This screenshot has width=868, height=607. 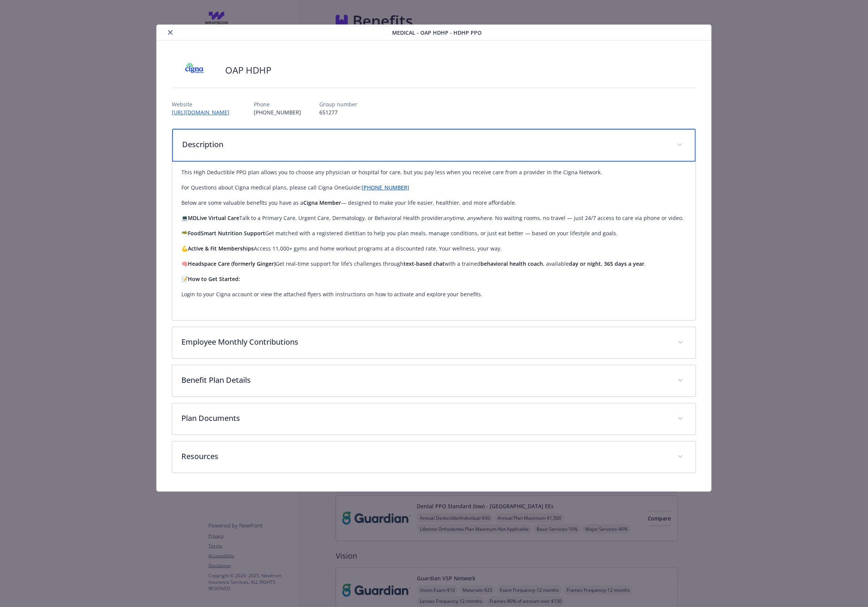 I want to click on strong: day or night, 365 days a year, so click(x=607, y=263).